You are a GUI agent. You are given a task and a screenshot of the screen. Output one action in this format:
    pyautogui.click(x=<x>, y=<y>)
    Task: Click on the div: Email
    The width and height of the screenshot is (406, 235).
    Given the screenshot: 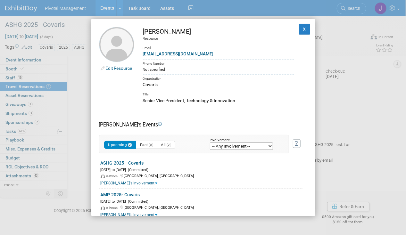 What is the action you would take?
    pyautogui.click(x=218, y=46)
    